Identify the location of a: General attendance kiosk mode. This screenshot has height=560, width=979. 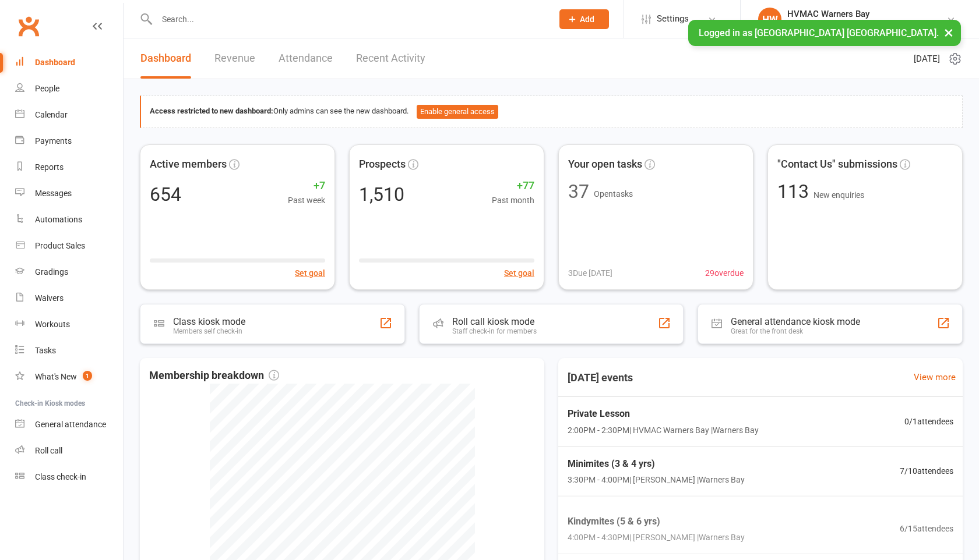
(69, 425).